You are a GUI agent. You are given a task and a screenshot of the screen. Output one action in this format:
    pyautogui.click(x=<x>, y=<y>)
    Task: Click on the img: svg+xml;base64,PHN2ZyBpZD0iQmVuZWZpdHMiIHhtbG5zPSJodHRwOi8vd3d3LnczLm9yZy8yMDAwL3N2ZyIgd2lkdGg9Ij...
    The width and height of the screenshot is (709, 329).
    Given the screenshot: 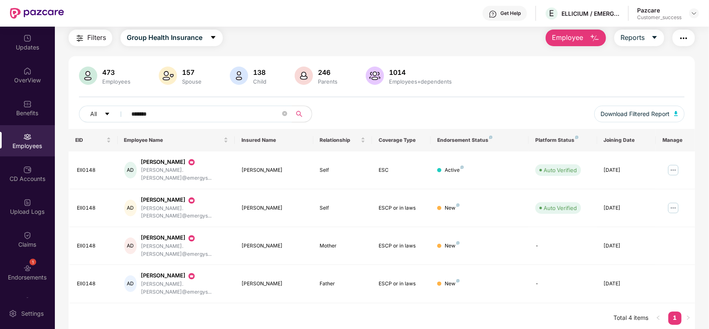 What is the action you would take?
    pyautogui.click(x=27, y=104)
    